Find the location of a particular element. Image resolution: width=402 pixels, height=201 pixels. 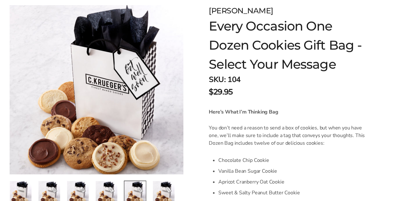

span: $29.95 is located at coordinates (221, 92).